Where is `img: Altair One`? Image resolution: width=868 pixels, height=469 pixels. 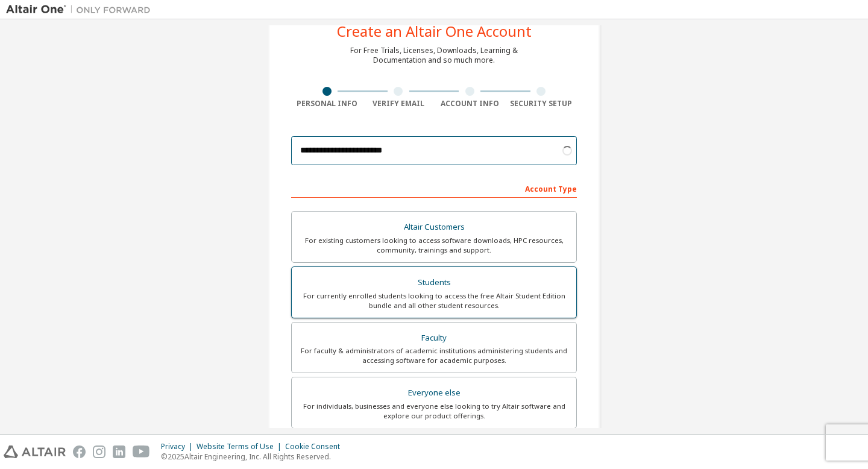
img: Altair One is located at coordinates (81, 10).